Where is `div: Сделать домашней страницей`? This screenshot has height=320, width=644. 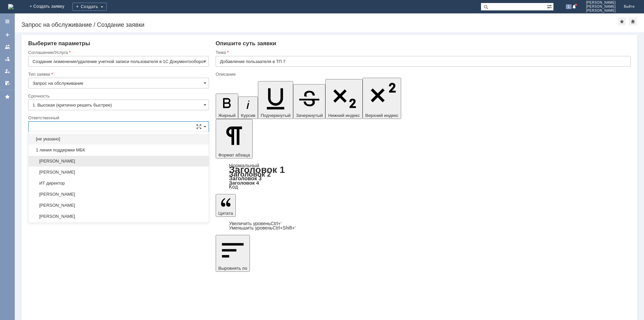
div: Сделать домашней страницей is located at coordinates (633, 21).